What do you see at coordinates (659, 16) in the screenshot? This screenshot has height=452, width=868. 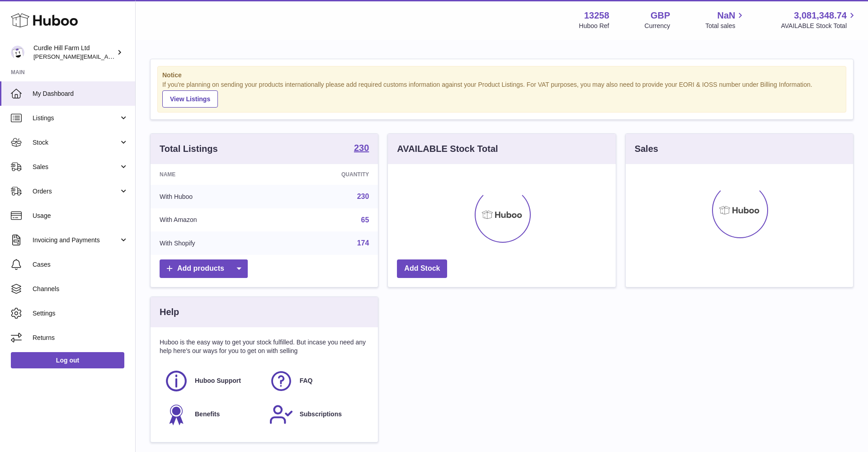 I see `strong: GBP` at bounding box center [659, 16].